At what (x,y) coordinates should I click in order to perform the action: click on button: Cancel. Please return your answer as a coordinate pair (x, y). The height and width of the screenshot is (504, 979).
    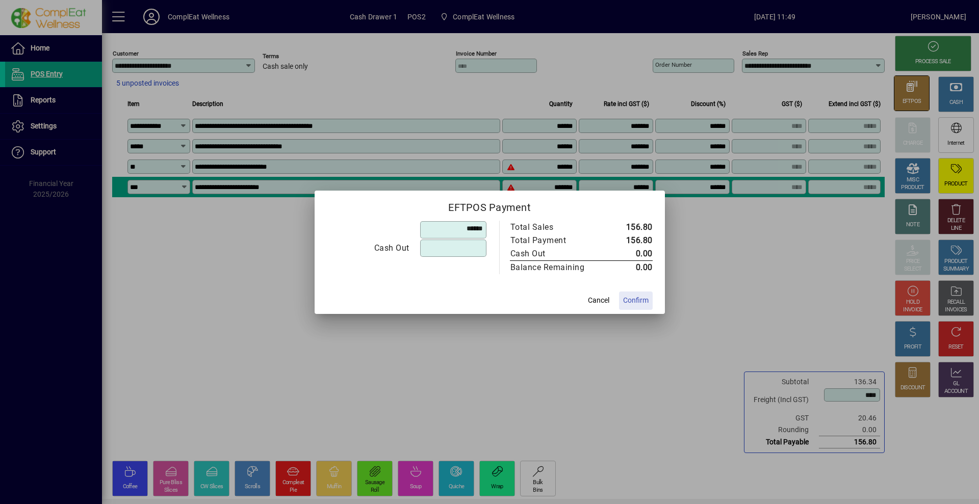
    Looking at the image, I should click on (598, 301).